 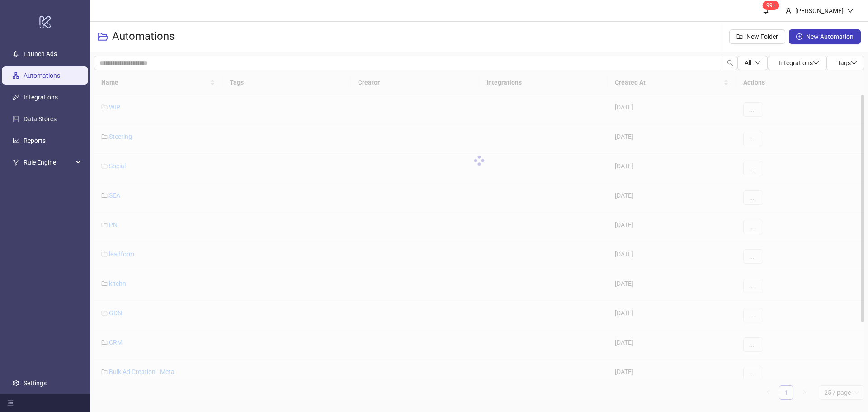 What do you see at coordinates (825, 37) in the screenshot?
I see `button: New Automation` at bounding box center [825, 37].